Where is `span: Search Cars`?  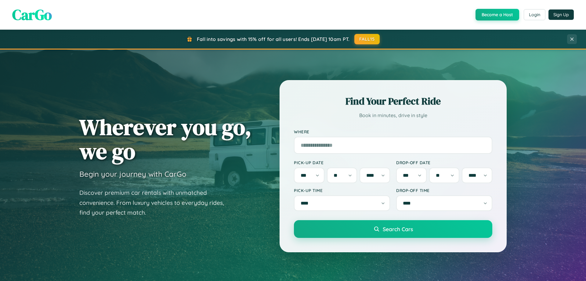
span: Search Cars is located at coordinates (398, 229).